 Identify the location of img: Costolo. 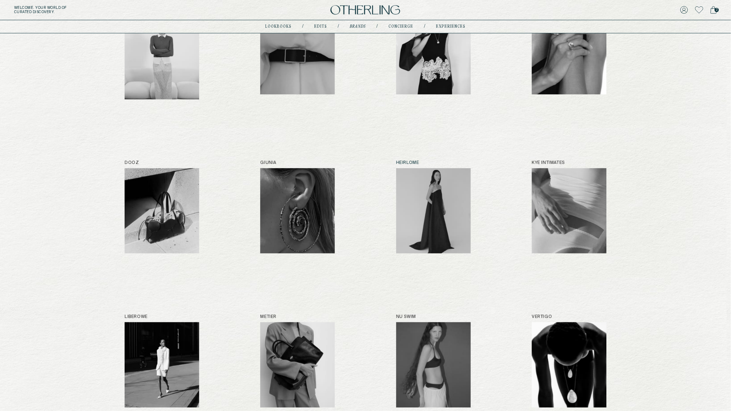
(569, 52).